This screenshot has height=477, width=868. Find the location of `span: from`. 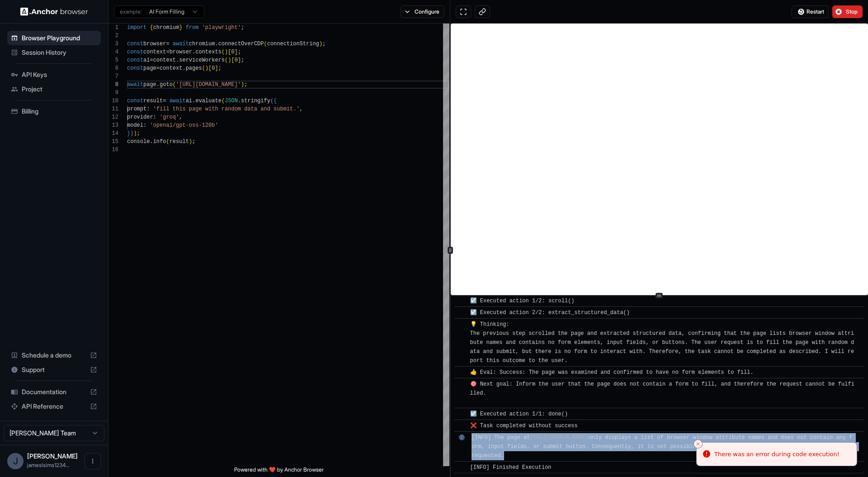

span: from is located at coordinates (192, 28).